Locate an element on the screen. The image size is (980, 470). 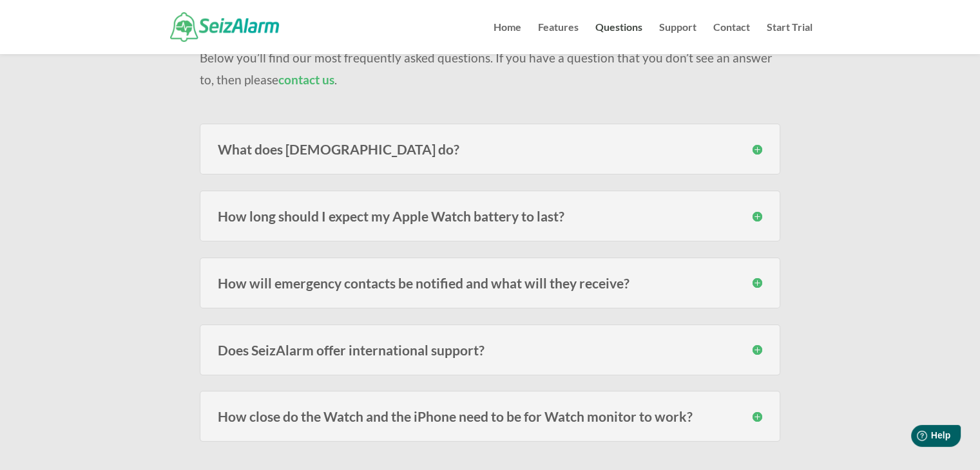
a: Contact is located at coordinates (732, 38).